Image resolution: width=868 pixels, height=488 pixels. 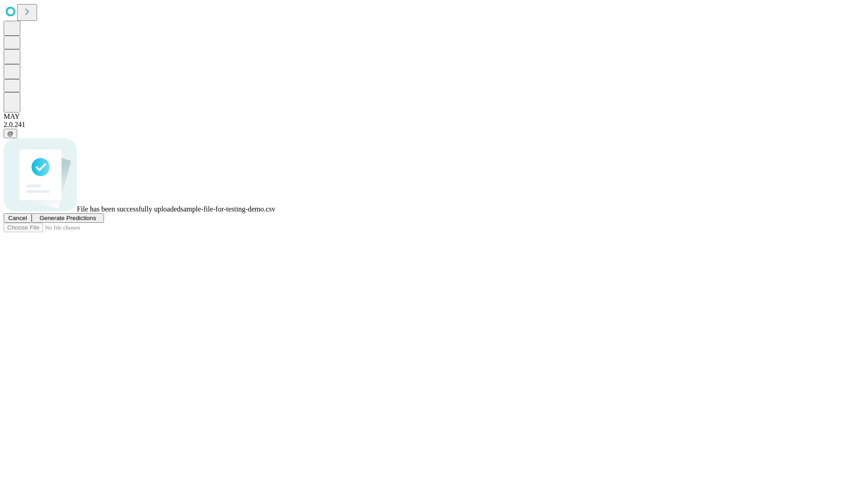 What do you see at coordinates (18, 218) in the screenshot?
I see `span: Cancel` at bounding box center [18, 218].